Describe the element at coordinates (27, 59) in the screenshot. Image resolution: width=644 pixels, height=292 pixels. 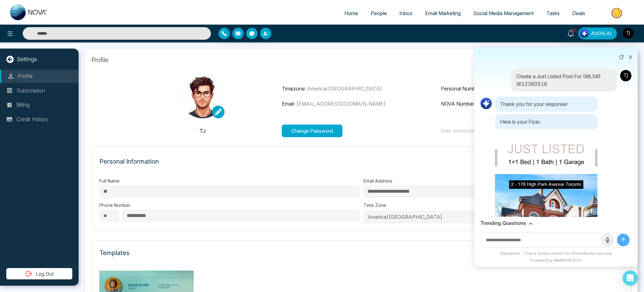
I see `p: Settings` at that location.